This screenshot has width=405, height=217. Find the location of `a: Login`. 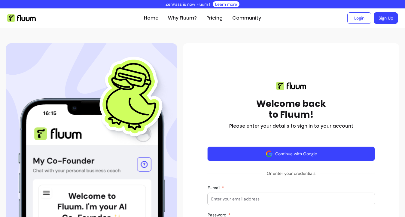

a: Login is located at coordinates (360, 18).